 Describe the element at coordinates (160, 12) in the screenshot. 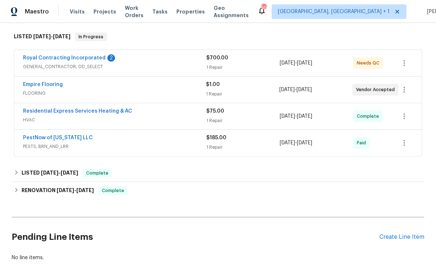

I see `span: Tasks` at that location.